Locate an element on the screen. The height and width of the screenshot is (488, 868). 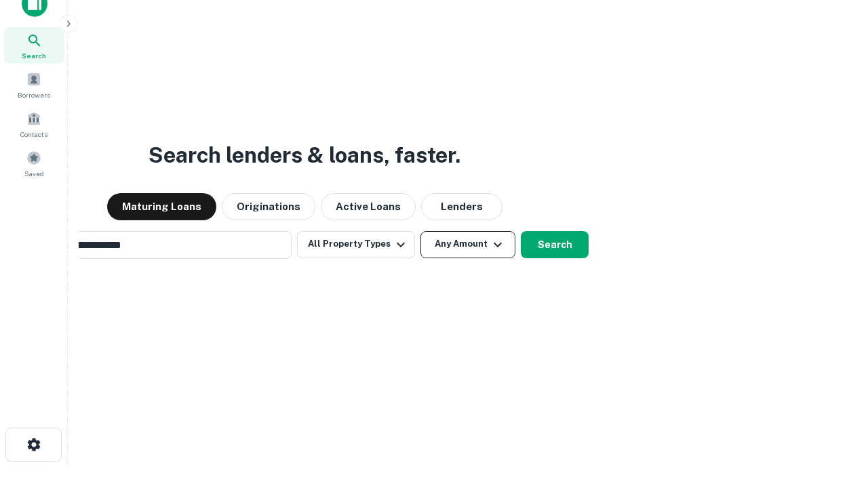
div: Contacts is located at coordinates (34, 124).